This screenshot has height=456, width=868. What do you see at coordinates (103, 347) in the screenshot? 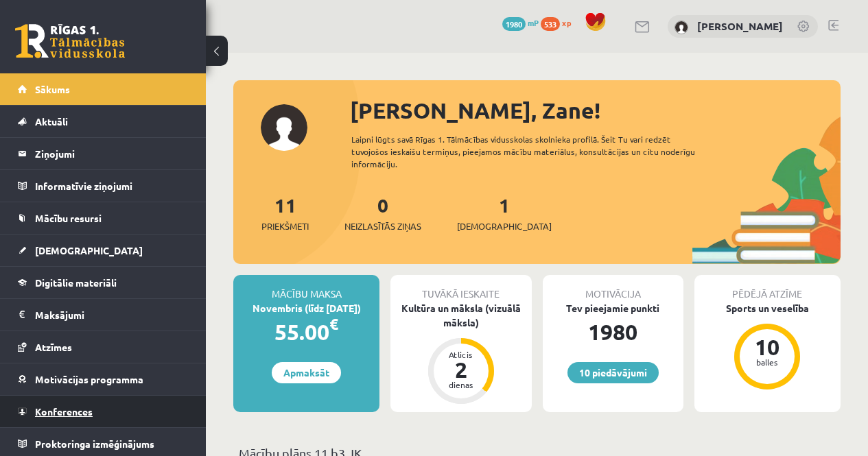
I see `a: Atzīmes` at bounding box center [103, 347].